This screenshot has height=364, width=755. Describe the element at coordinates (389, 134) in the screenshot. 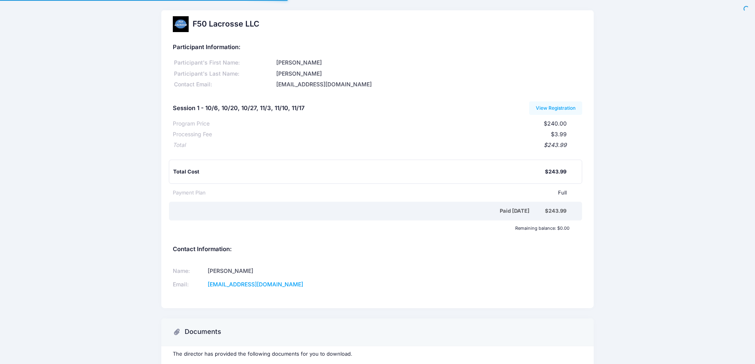

I see `div: $3.99` at that location.